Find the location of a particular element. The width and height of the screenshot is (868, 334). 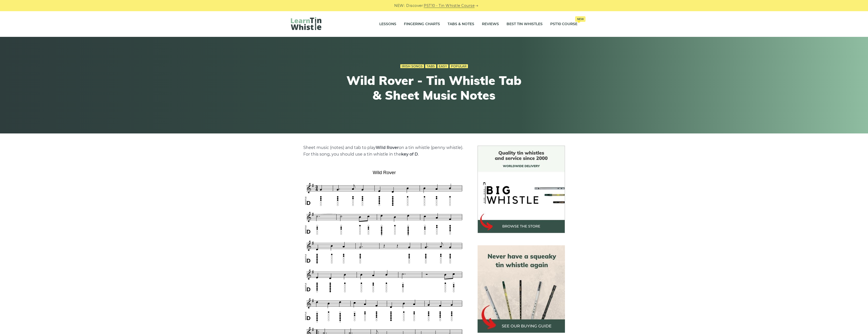

strong: key of D is located at coordinates (409, 154).